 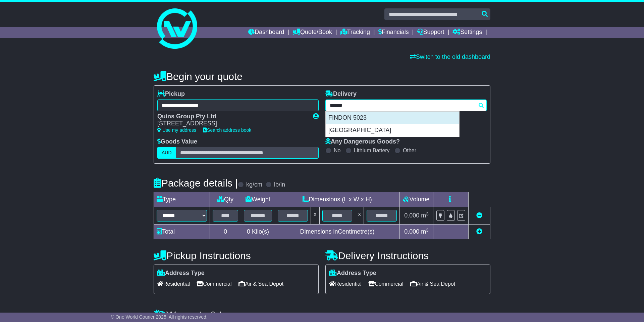 I want to click on a: Use my address, so click(x=177, y=130).